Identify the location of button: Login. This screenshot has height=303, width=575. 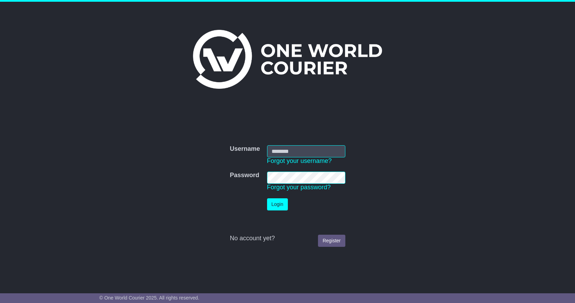
(277, 204).